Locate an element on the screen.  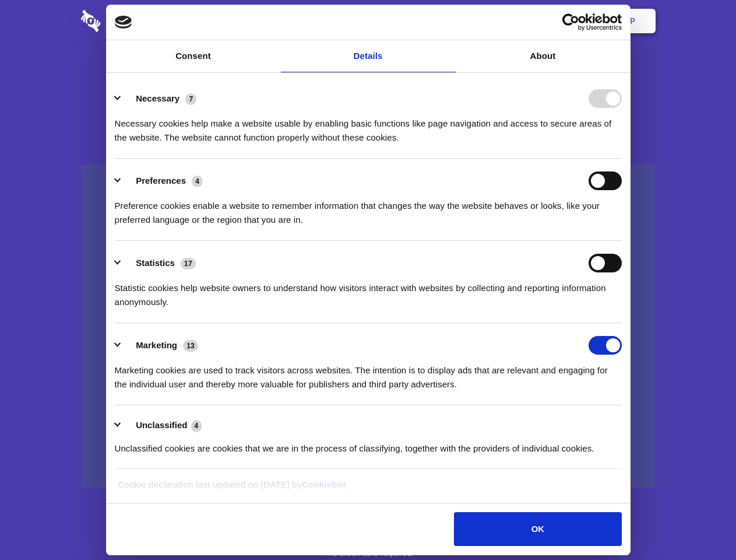
div: Unclassified cookies are cookies that we are in the process of classifying, together with the pro... is located at coordinates (368, 443).